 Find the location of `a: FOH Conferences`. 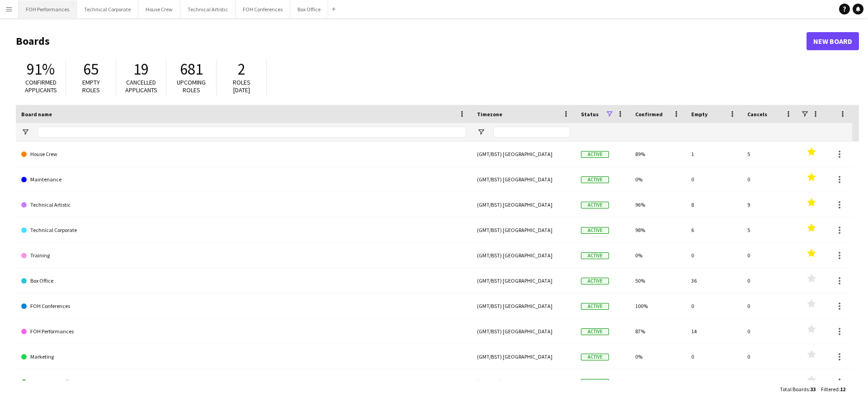

a: FOH Conferences is located at coordinates (243, 306).